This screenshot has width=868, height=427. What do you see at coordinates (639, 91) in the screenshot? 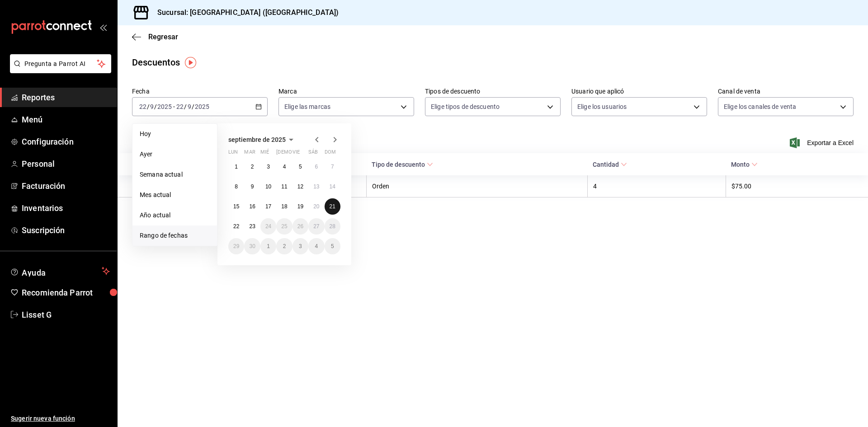
I see `label: Usuario que aplicó` at bounding box center [639, 91].